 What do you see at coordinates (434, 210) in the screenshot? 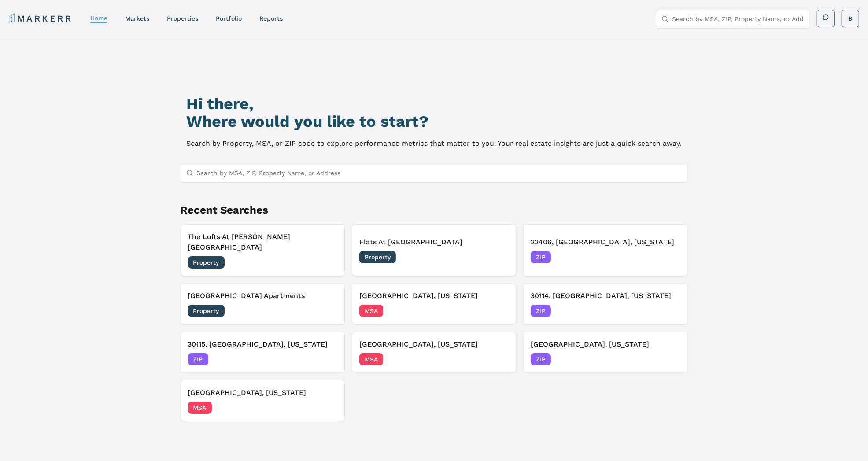
I see `h2: Recent Searches` at bounding box center [434, 210].